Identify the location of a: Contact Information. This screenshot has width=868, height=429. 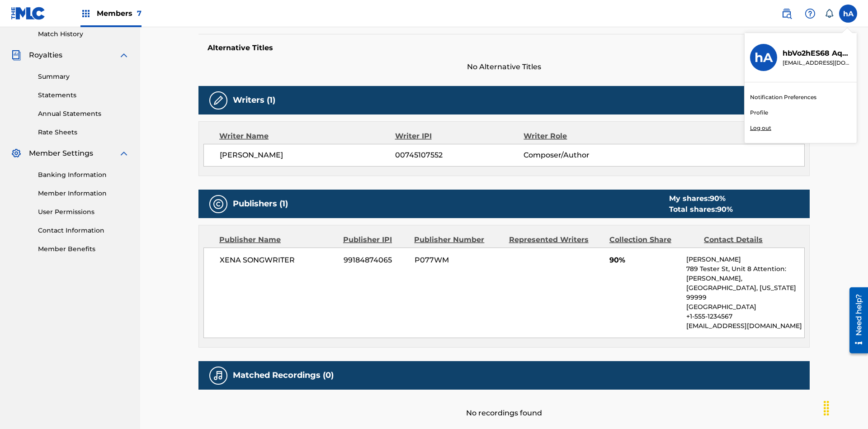
(84, 230).